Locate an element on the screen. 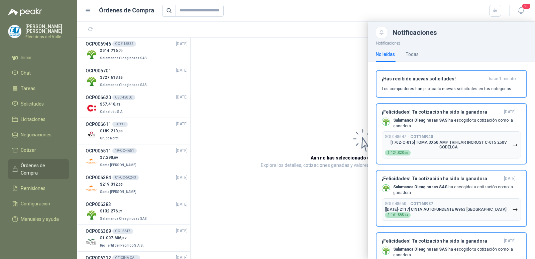 This screenshot has height=259, width=535. a: Cotizar is located at coordinates (38, 150).